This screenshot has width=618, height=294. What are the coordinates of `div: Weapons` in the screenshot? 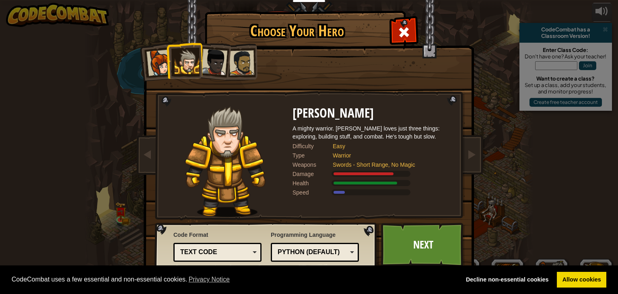 It's located at (313, 165).